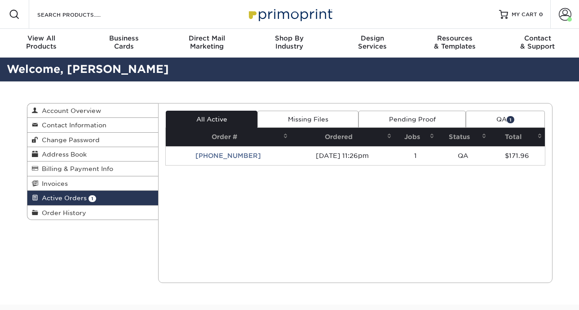 The width and height of the screenshot is (579, 310). What do you see at coordinates (455, 42) in the screenshot?
I see `div: & Templates` at bounding box center [455, 42].